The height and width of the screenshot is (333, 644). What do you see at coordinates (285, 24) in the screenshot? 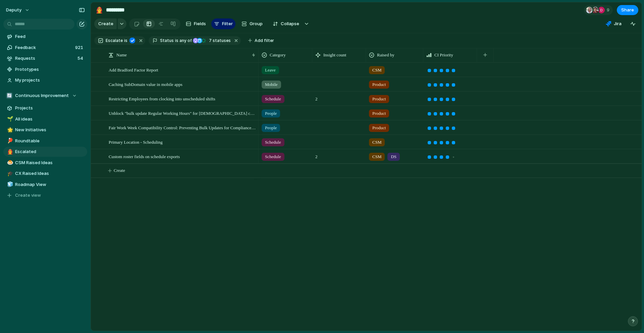
I see `button: Collapse` at bounding box center [285, 24].